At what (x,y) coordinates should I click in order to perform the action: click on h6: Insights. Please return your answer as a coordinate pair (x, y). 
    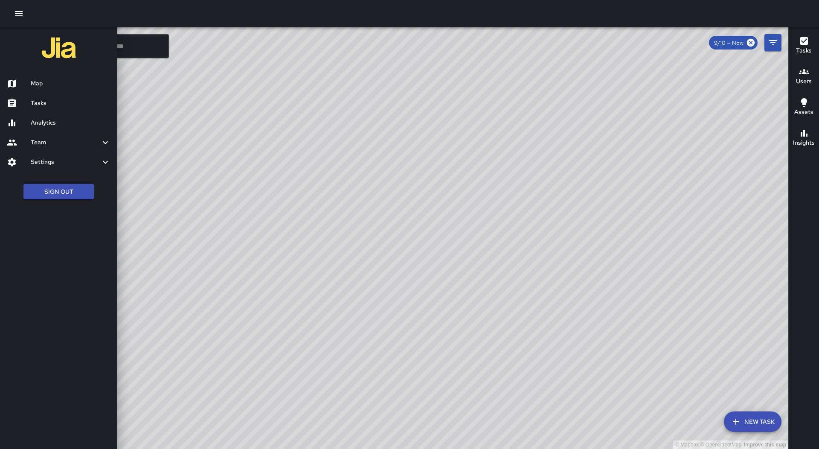
    Looking at the image, I should click on (804, 143).